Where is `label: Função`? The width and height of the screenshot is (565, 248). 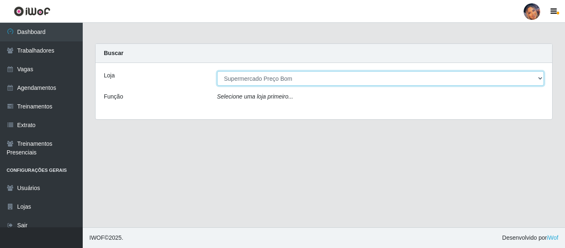
label: Função is located at coordinates (113, 96).